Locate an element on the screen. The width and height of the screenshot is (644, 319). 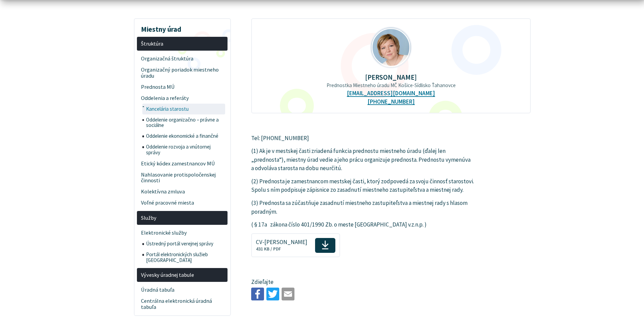
span: 431 KB / PDF is located at coordinates (268, 249).